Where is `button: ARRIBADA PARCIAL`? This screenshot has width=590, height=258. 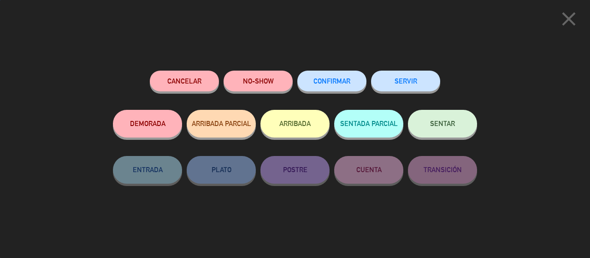 button: ARRIBADA PARCIAL is located at coordinates (221, 124).